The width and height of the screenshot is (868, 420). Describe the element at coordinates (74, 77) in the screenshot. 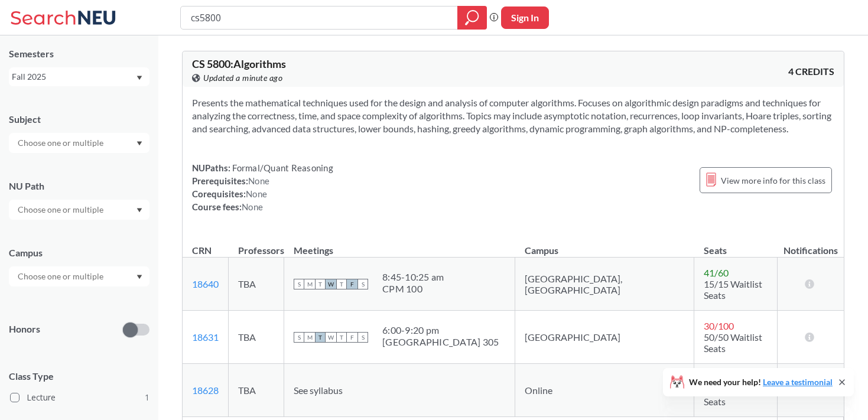

I see `div: Fall 2025` at that location.